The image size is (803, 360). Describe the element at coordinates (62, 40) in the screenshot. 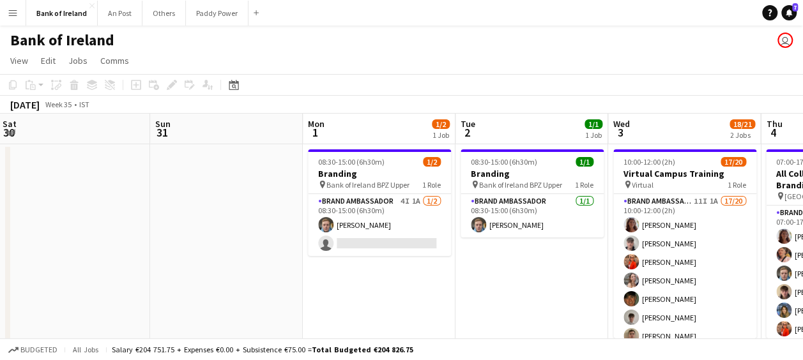

I see `h1: Bank of Ireland` at that location.